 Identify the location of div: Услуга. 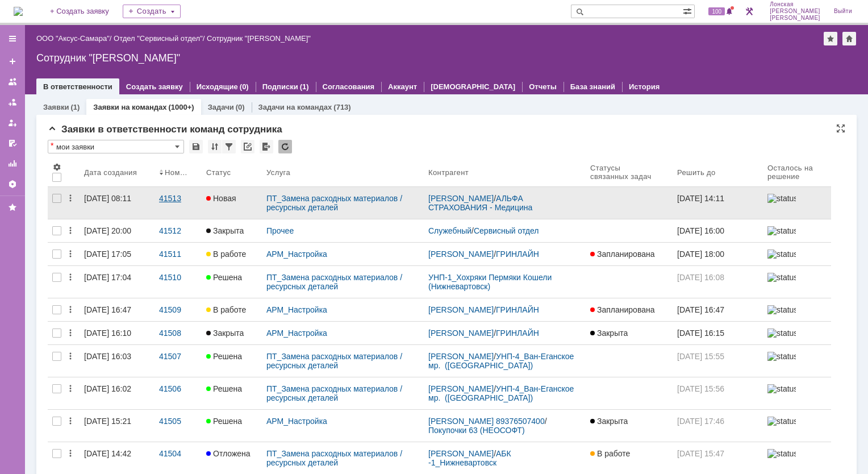
(279, 172).